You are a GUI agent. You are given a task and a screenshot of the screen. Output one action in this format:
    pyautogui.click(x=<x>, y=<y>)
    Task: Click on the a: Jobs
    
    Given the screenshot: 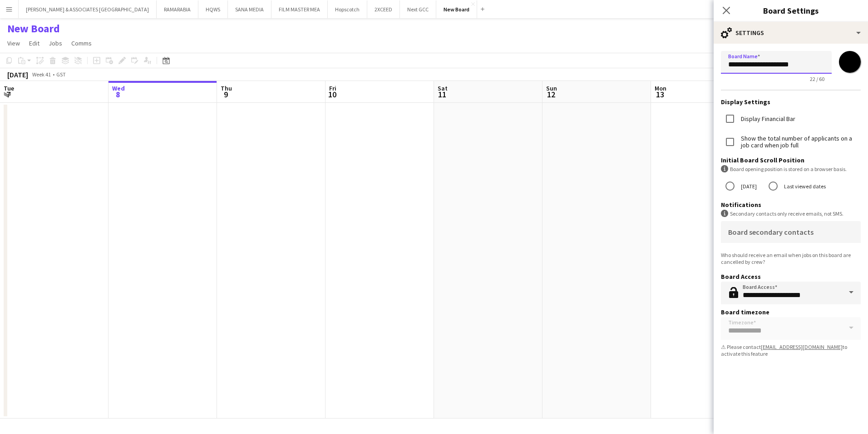 What is the action you would take?
    pyautogui.click(x=55, y=44)
    